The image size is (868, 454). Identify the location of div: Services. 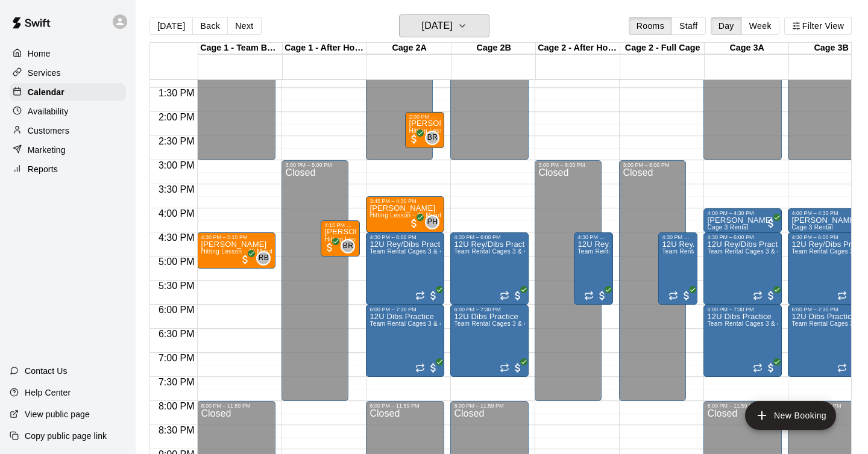
(67, 73).